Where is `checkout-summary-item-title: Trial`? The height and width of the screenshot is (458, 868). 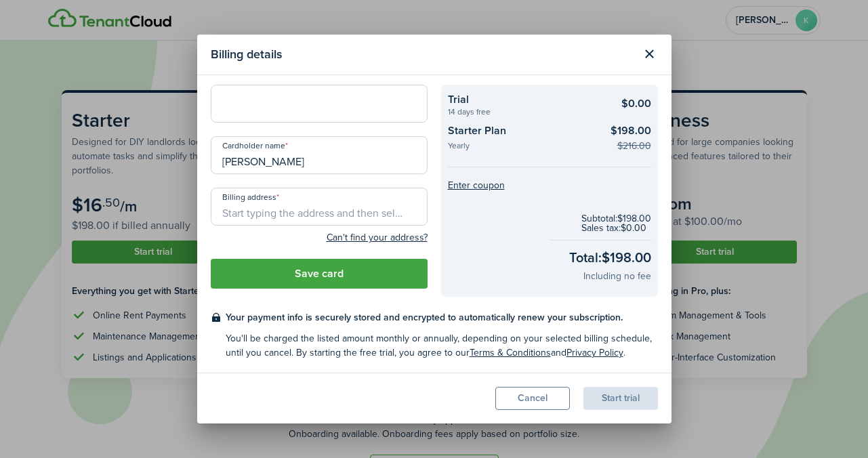
checkout-summary-item-title: Trial is located at coordinates (524, 100).